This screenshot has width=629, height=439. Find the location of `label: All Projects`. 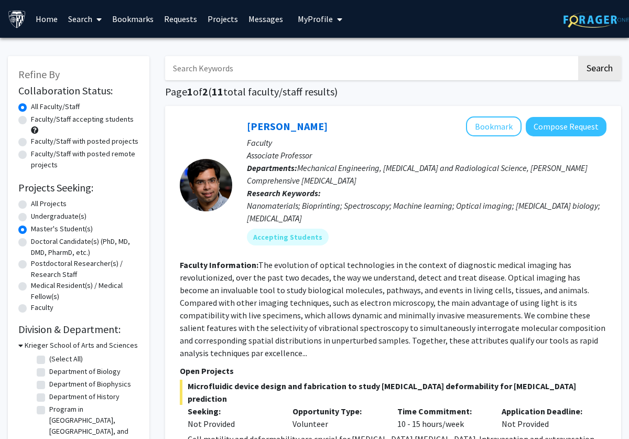

label: All Projects is located at coordinates (49, 203).